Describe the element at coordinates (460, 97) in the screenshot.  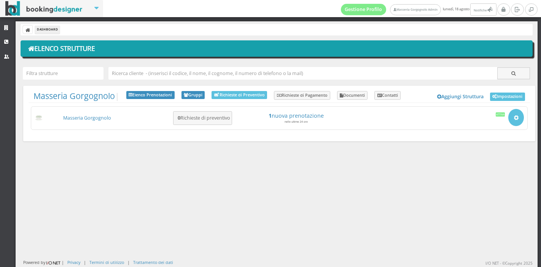
I see `a: Aggiungi Struttura` at that location.